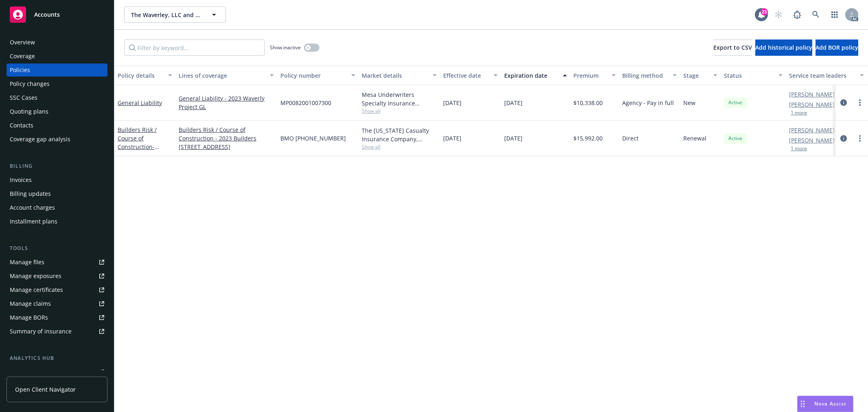  Describe the element at coordinates (22, 56) in the screenshot. I see `div: Coverage` at that location.